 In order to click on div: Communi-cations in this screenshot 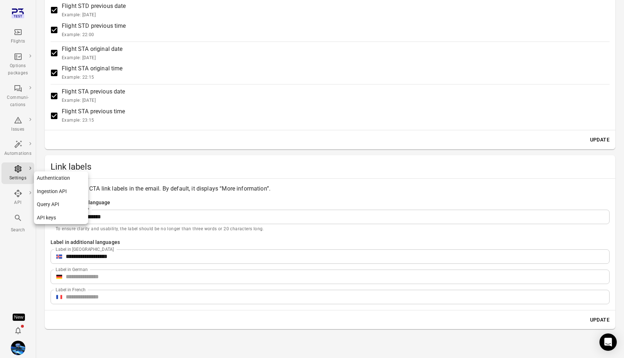, I will do `click(18, 101)`.